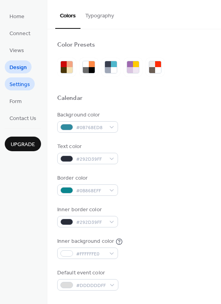 The height and width of the screenshot is (304, 221). Describe the element at coordinates (20, 84) in the screenshot. I see `span: Settings` at that location.